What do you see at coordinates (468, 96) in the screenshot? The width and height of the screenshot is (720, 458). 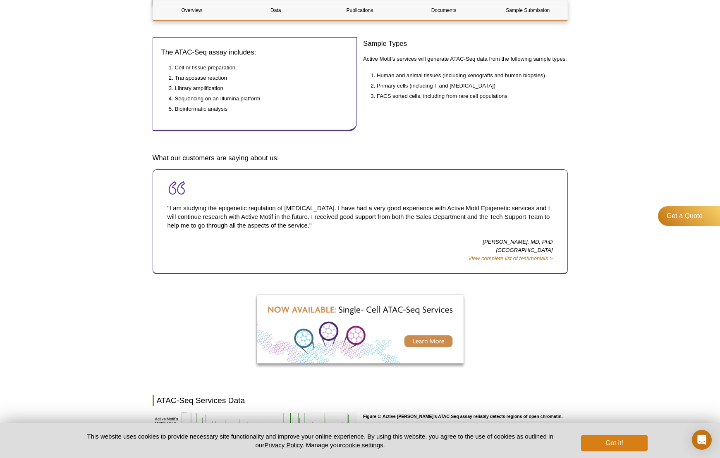 I see `li: FACS sorted cells, including from rare cell populations` at bounding box center [468, 96].